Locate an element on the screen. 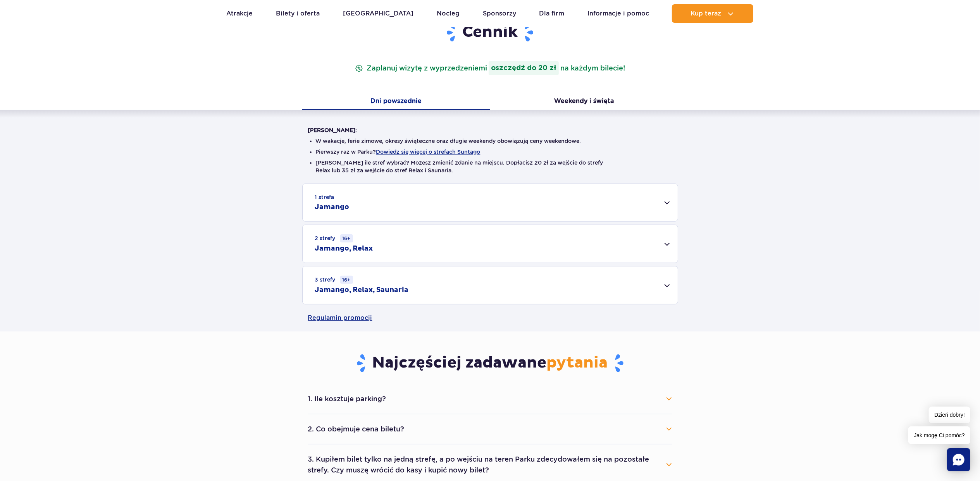 This screenshot has width=980, height=481. h1: Cennik is located at coordinates (490, 33).